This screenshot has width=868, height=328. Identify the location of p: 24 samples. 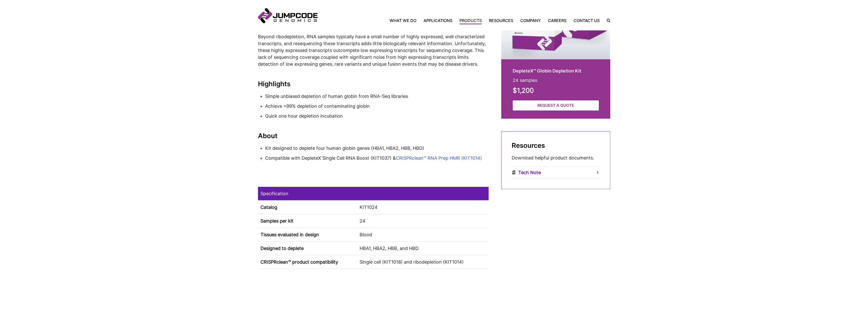
(555, 80).